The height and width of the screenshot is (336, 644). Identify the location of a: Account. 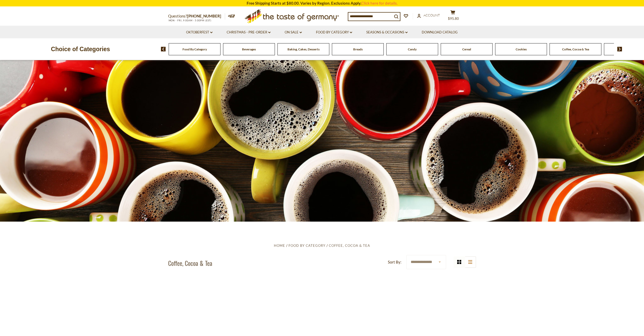
(428, 15).